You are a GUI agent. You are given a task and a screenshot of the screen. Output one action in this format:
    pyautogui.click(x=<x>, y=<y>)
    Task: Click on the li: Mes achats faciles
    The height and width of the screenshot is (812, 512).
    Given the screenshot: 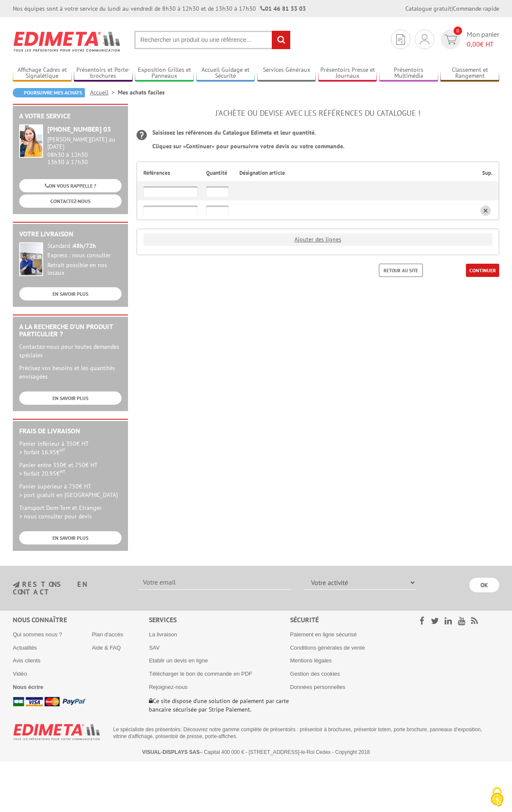 What is the action you would take?
    pyautogui.click(x=142, y=92)
    